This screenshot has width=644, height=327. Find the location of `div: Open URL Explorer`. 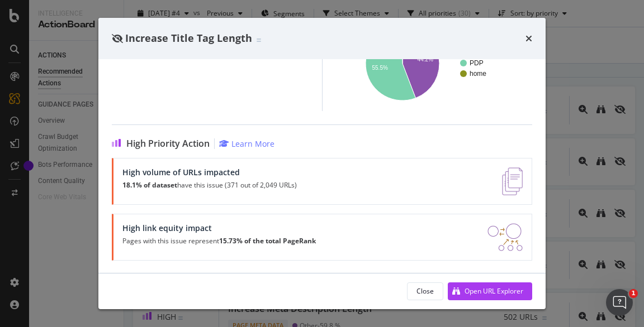

div: Open URL Explorer is located at coordinates (494, 291).